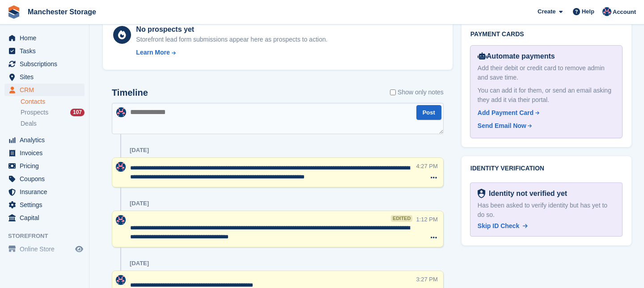 This screenshot has width=644, height=288. Describe the element at coordinates (526, 193) in the screenshot. I see `div: Identity not verified yet` at that location.